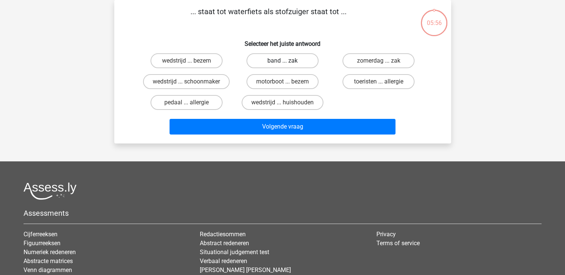  What do you see at coordinates (282, 61) in the screenshot?
I see `label: band ... zak` at bounding box center [282, 61].